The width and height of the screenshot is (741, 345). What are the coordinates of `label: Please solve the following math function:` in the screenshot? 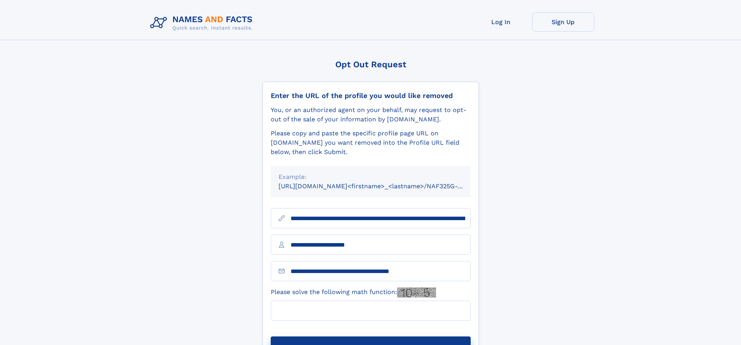 It's located at (353, 292).